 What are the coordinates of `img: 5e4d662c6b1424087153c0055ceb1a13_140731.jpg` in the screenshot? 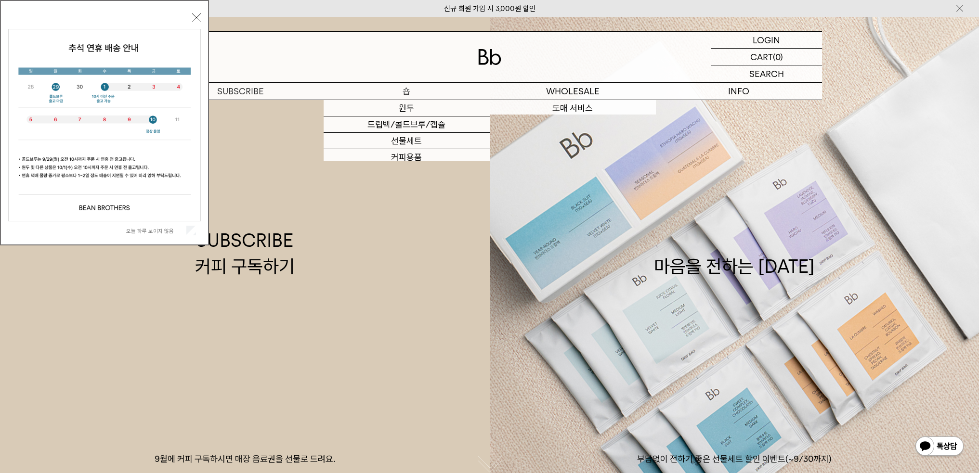 It's located at (104, 125).